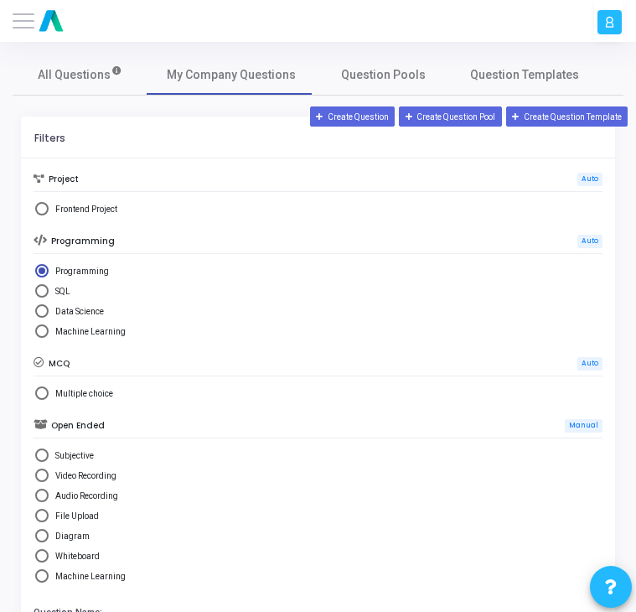 Image resolution: width=636 pixels, height=612 pixels. Describe the element at coordinates (450, 117) in the screenshot. I see `button: Create Question Pool` at that location.